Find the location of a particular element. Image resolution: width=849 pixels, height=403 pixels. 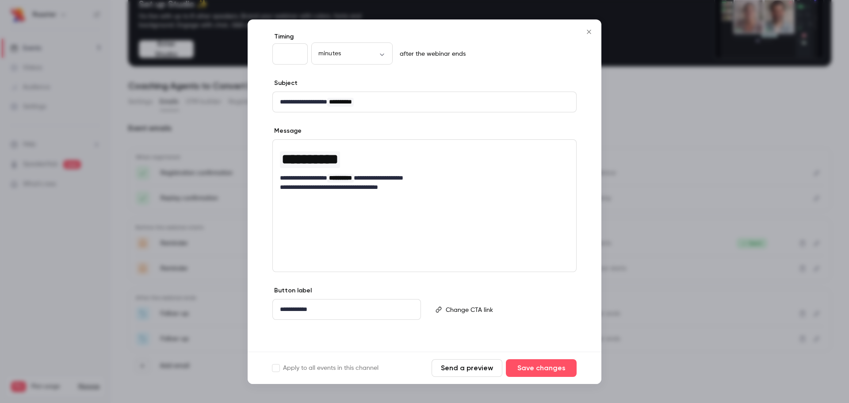

p: after the webinar ends is located at coordinates (431, 54).